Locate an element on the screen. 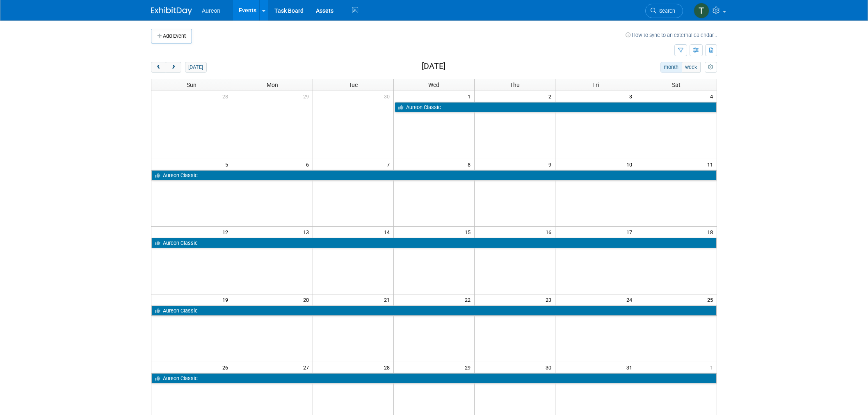  button: prev is located at coordinates (158, 67).